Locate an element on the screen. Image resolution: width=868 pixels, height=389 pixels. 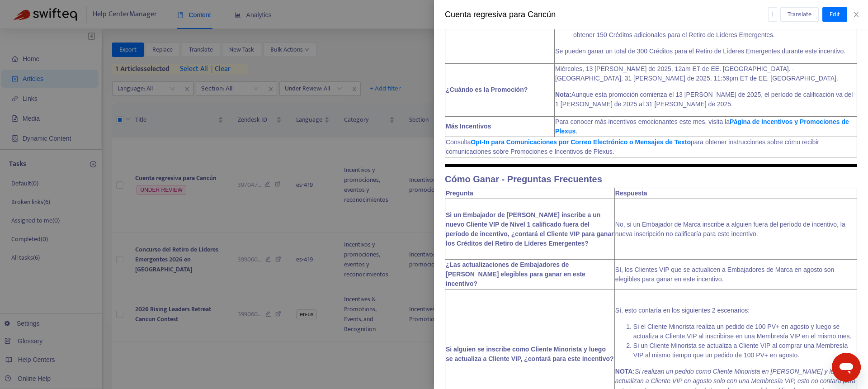
td: Sí, los Clientes VIP que se actualicen a Embajadores de Marca en agosto son elegibles para ganar ... is located at coordinates (736, 274).